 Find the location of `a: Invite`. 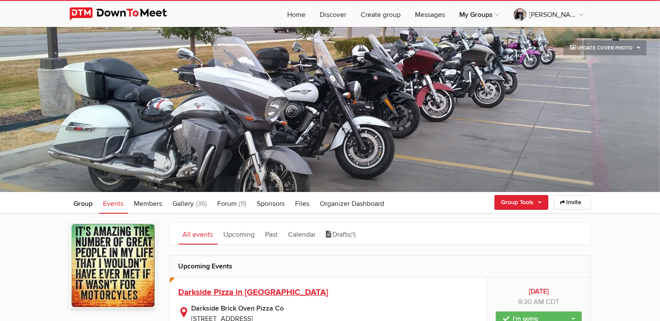

a: Invite is located at coordinates (572, 203).